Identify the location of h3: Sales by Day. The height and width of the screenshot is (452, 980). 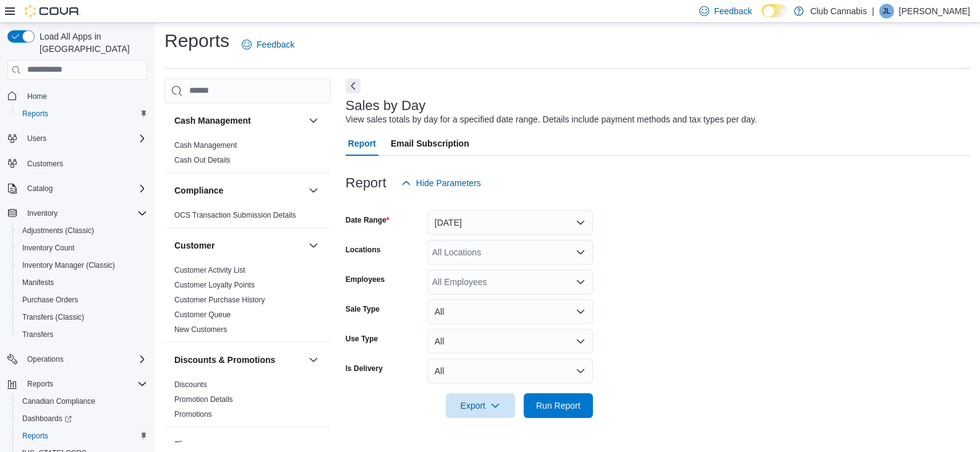
(386, 106).